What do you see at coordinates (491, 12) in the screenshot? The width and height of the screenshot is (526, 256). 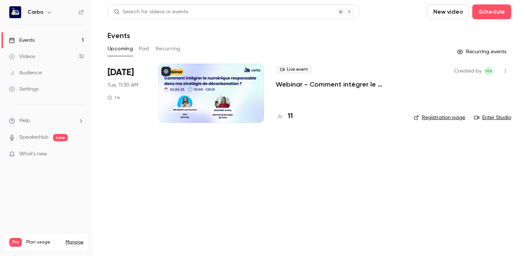 I see `button: Schedule` at bounding box center [491, 12].